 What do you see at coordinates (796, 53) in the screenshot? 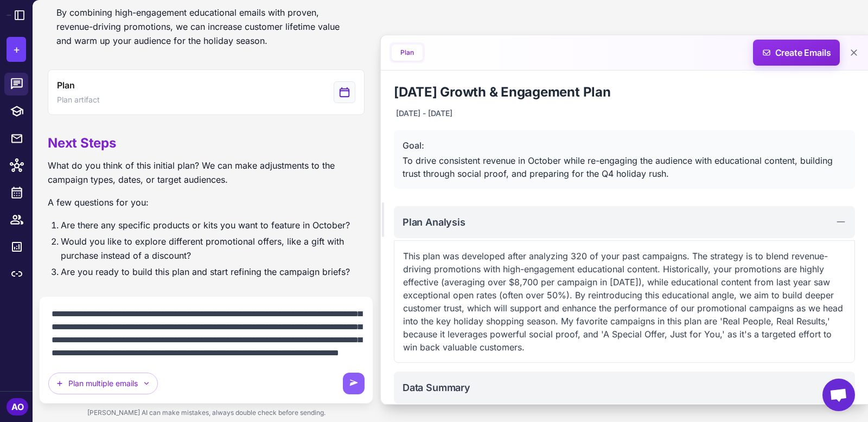
I see `span: Create Emails` at bounding box center [796, 53].